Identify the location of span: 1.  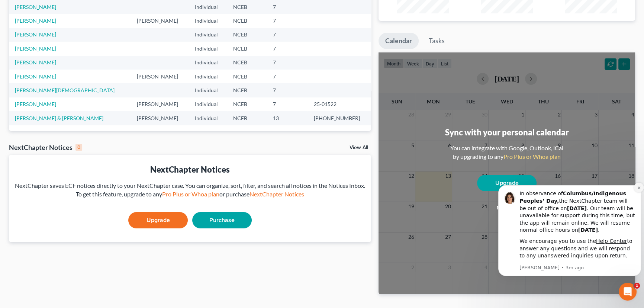
(637, 286).